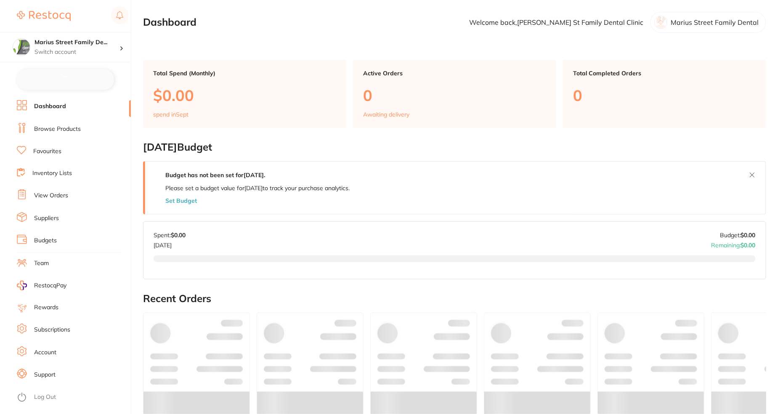 The image size is (783, 414). I want to click on img: Marius Street Family Dental, so click(21, 47).